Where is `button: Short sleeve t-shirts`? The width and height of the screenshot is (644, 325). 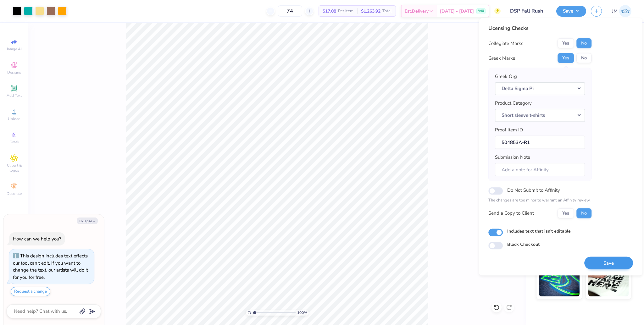
button: Short sleeve t-shirts is located at coordinates (540, 115).